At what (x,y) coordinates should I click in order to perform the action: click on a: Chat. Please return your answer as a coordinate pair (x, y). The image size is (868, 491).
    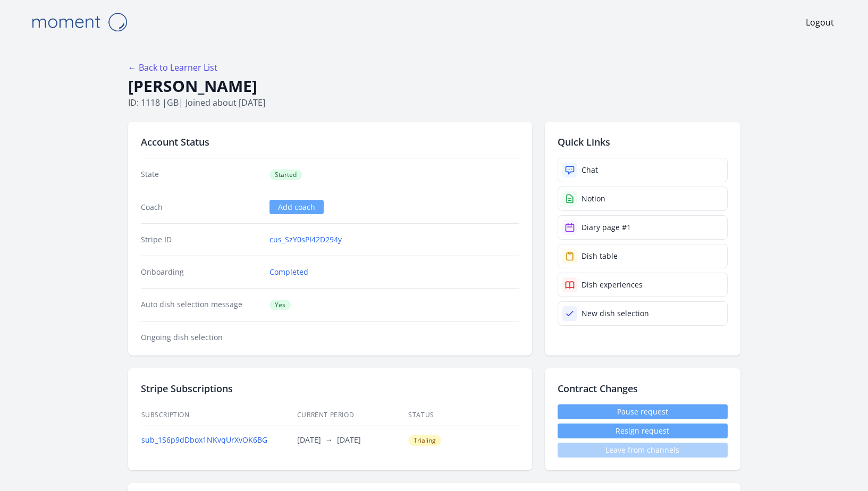
    Looking at the image, I should click on (643, 170).